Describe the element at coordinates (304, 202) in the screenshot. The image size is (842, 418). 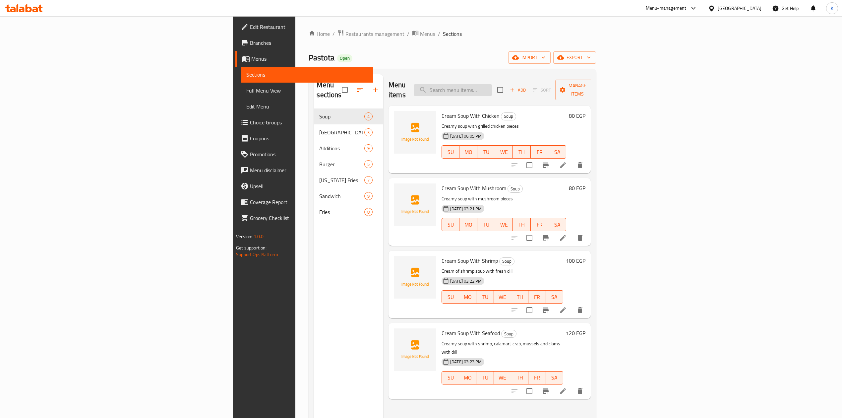
I see `a: Coverage Report` at that location.